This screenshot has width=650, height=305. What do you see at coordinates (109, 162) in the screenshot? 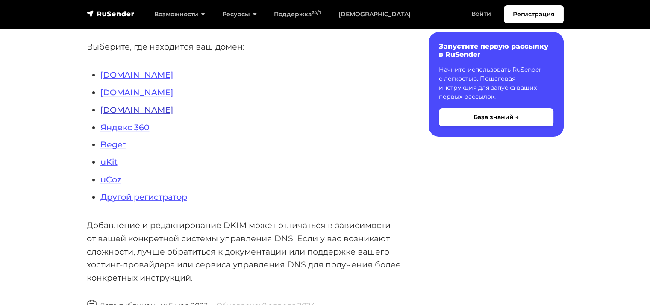
I see `a: uKit` at bounding box center [109, 162].